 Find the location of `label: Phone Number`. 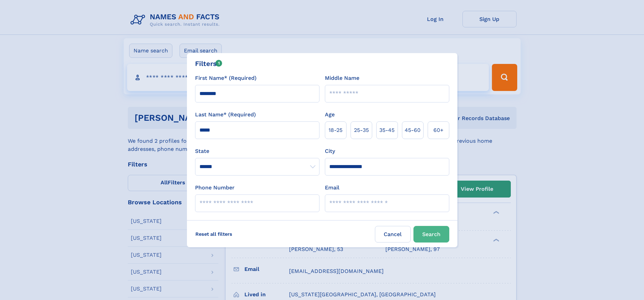

label: Phone Number is located at coordinates (215, 188).